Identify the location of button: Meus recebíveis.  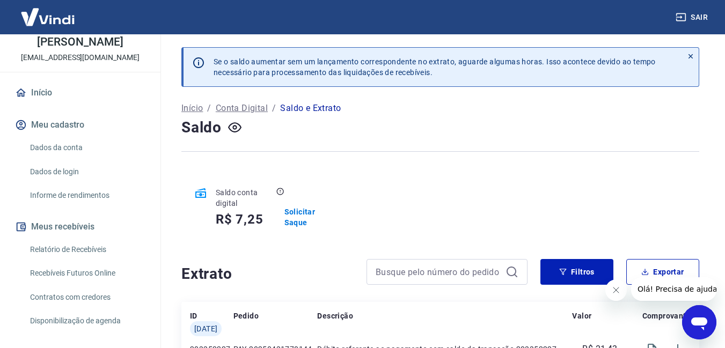
(80, 227).